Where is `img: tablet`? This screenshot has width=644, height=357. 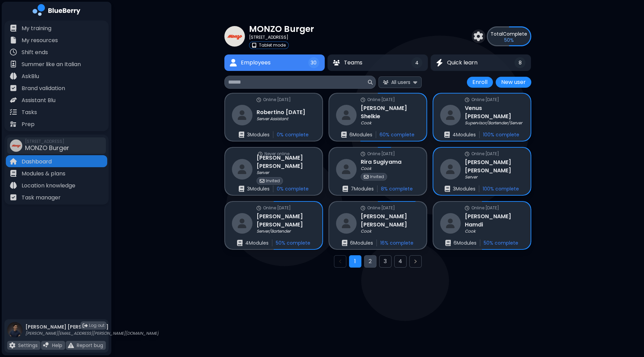
img: tablet is located at coordinates (254, 45).